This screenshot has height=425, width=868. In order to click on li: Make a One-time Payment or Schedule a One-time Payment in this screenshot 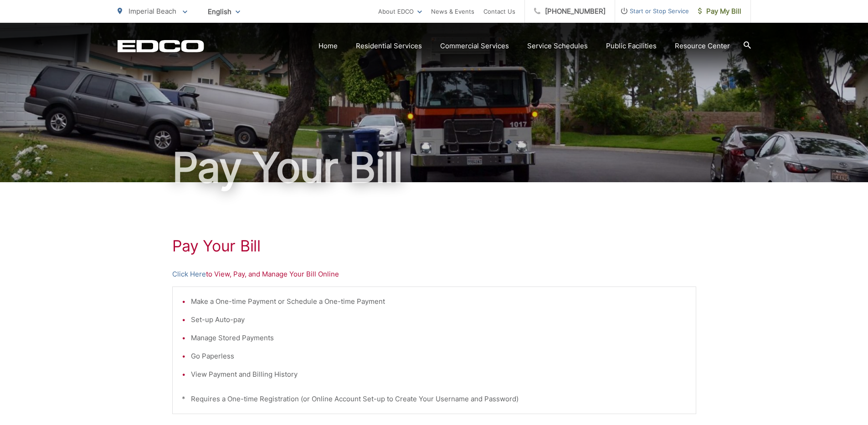, I will do `click(439, 302)`.